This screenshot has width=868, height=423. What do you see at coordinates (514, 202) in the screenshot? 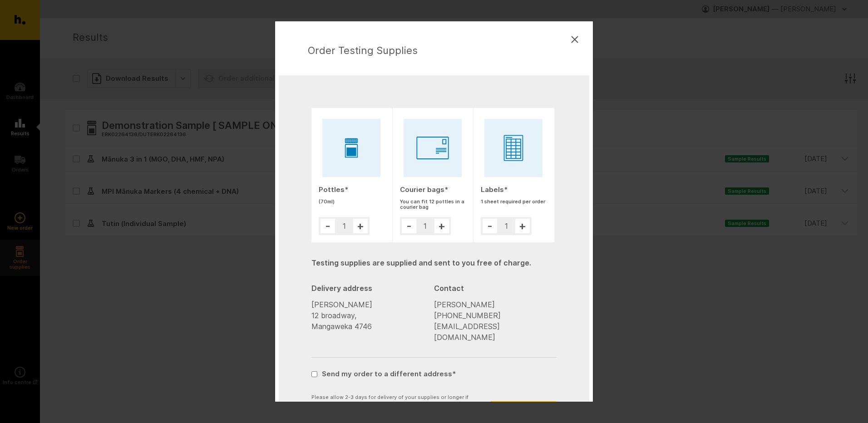
I see `div: 1 sheet required per order` at bounding box center [514, 202].